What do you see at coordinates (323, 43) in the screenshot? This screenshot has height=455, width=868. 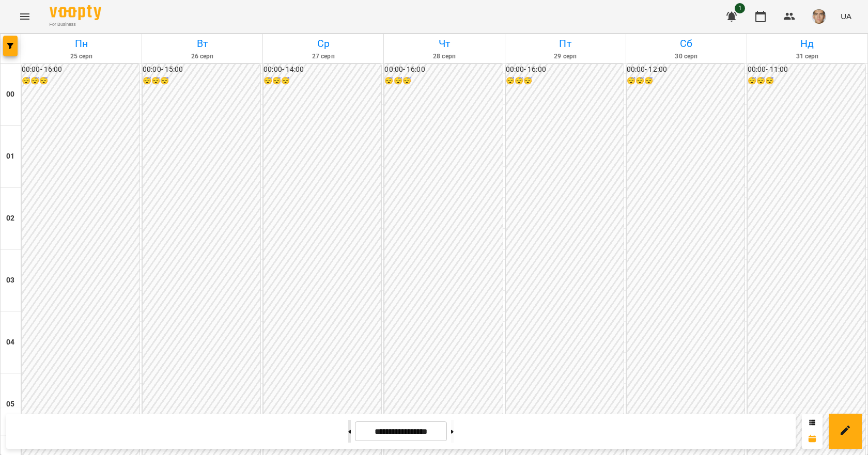 I see `h6: Ср` at bounding box center [323, 43].